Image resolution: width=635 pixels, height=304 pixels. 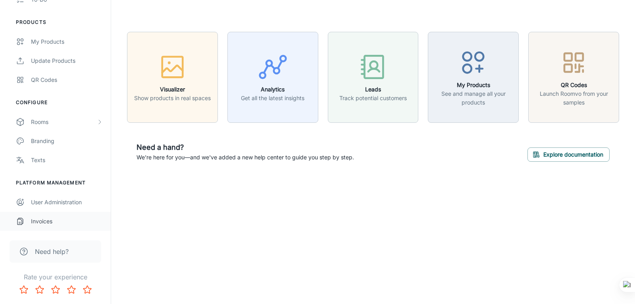 I want to click on h6: My Products, so click(x=473, y=85).